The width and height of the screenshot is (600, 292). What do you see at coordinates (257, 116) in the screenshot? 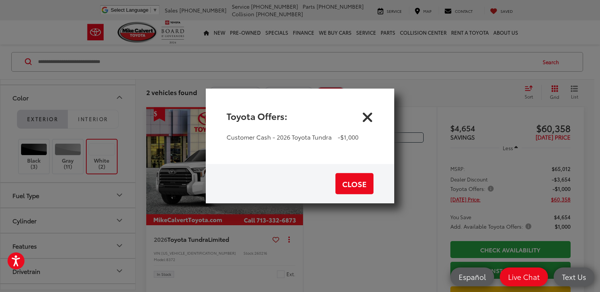
I see `h4: Toyota Offers:` at bounding box center [257, 116].